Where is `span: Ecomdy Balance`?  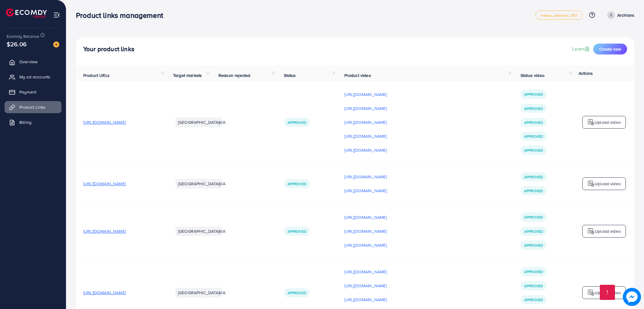 span: Ecomdy Balance is located at coordinates (23, 36).